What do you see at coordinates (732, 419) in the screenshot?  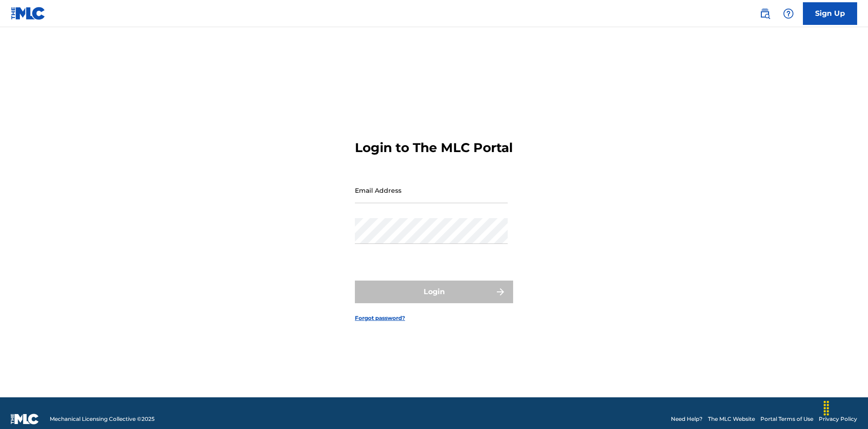 I see `a: The MLC Website` at bounding box center [732, 419].